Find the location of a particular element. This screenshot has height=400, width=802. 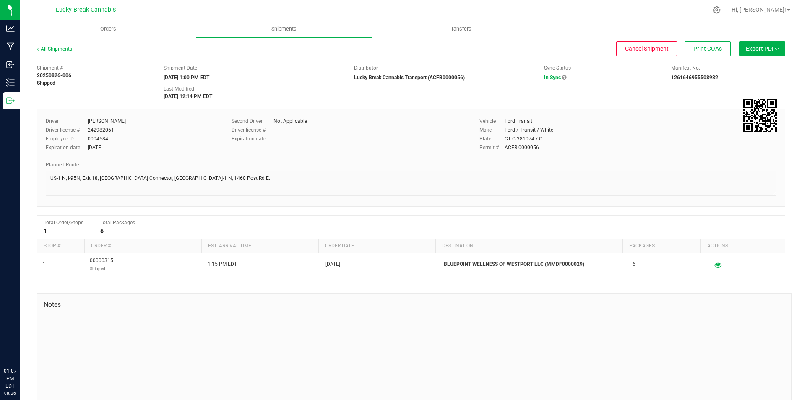

div: Not Applicable is located at coordinates (290, 121).